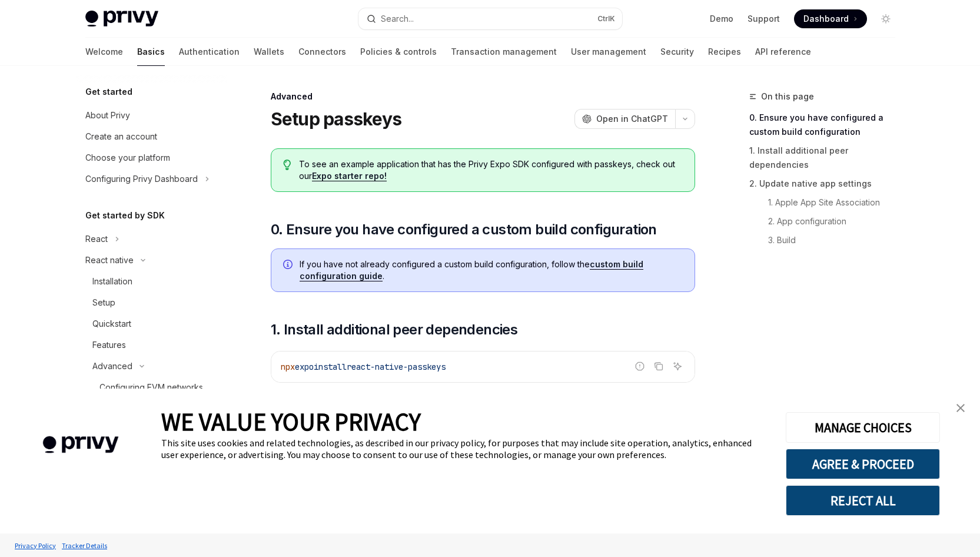 This screenshot has height=557, width=980. What do you see at coordinates (659, 366) in the screenshot?
I see `button: Copy the contents from the code block` at bounding box center [659, 366].